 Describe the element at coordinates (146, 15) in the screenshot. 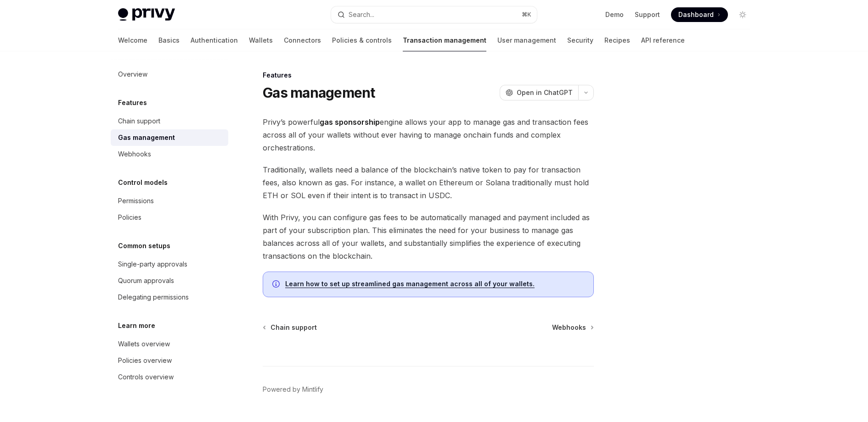

I see `img: light logo` at that location.